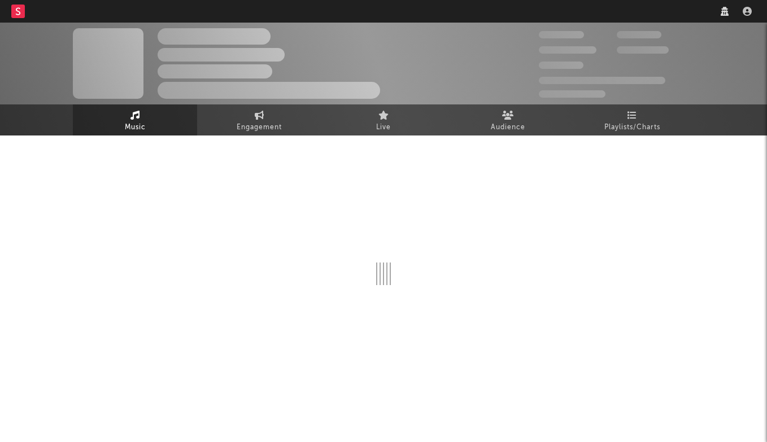 This screenshot has width=767, height=442. Describe the element at coordinates (643, 50) in the screenshot. I see `span: 1,000,000` at that location.